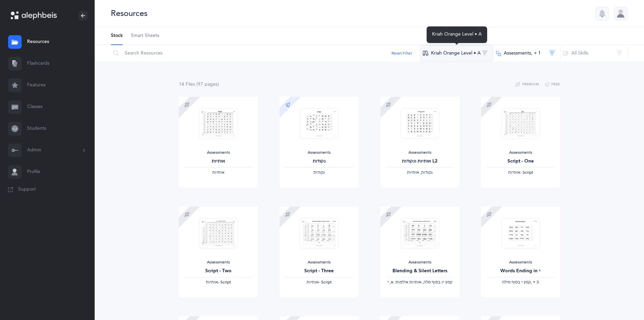  What do you see at coordinates (187, 84) in the screenshot?
I see `span: 14 File` at bounding box center [187, 84].